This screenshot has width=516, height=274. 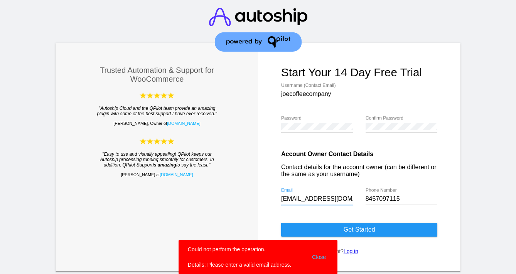 What do you see at coordinates (157, 111) in the screenshot?
I see `blockquote: "Autoship Cloud and the QPilot team provide an amazing plugin with some of the best support I hav...` at bounding box center [157, 111].